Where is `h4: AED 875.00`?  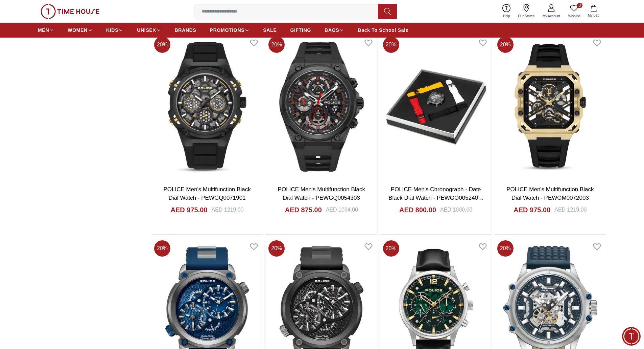
h4: AED 875.00 is located at coordinates (304, 209).